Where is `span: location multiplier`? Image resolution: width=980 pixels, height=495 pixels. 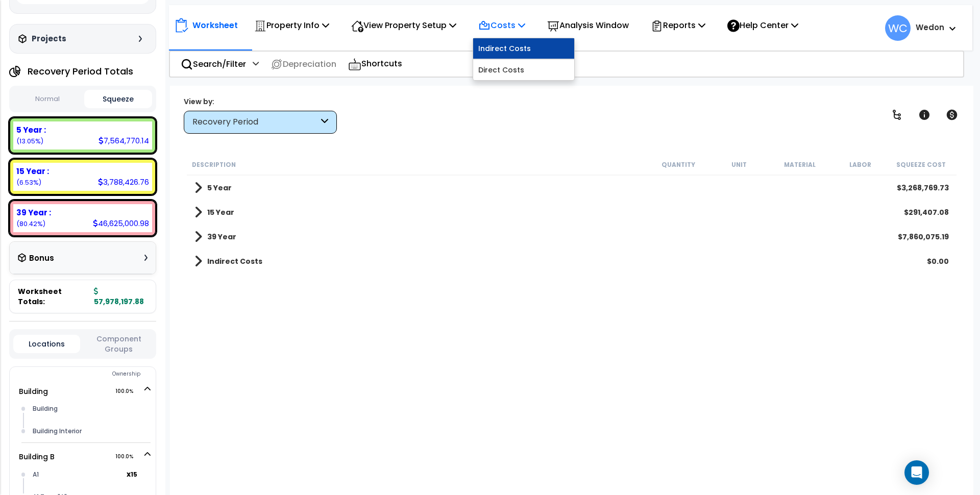 span: location multiplier is located at coordinates (139, 474).